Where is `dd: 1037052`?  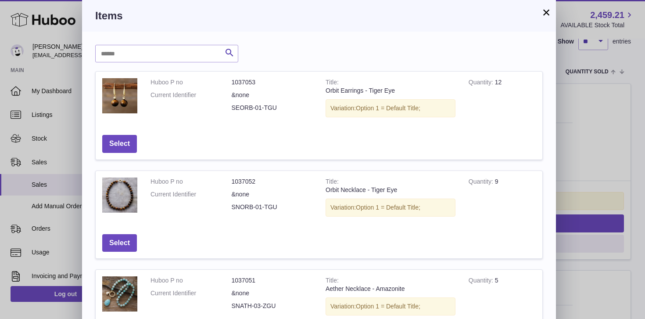
dd: 1037052 is located at coordinates (272, 181).